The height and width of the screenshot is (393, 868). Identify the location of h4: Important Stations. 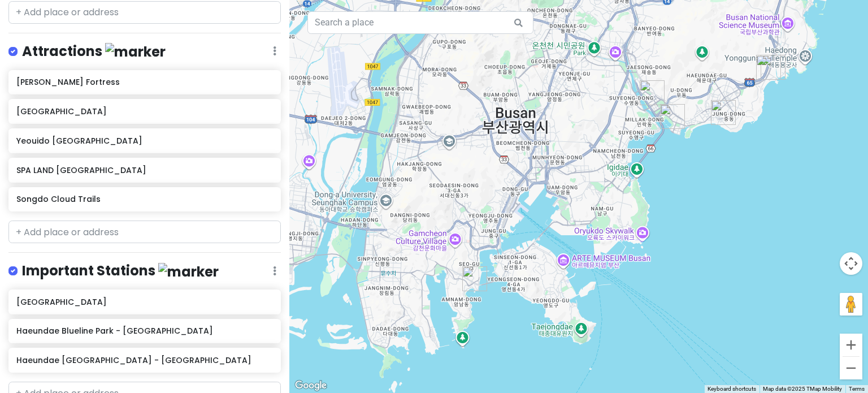
(121, 271).